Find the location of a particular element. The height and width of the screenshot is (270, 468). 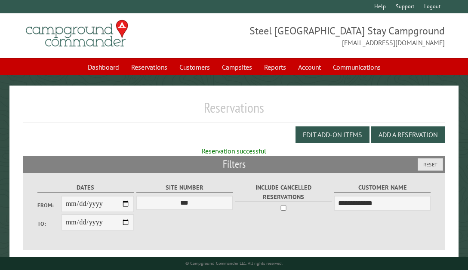

img: Campground Commander is located at coordinates (77, 34).